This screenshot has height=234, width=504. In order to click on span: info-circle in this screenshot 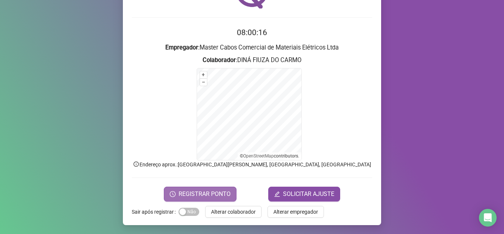, I will do `click(136, 164)`.